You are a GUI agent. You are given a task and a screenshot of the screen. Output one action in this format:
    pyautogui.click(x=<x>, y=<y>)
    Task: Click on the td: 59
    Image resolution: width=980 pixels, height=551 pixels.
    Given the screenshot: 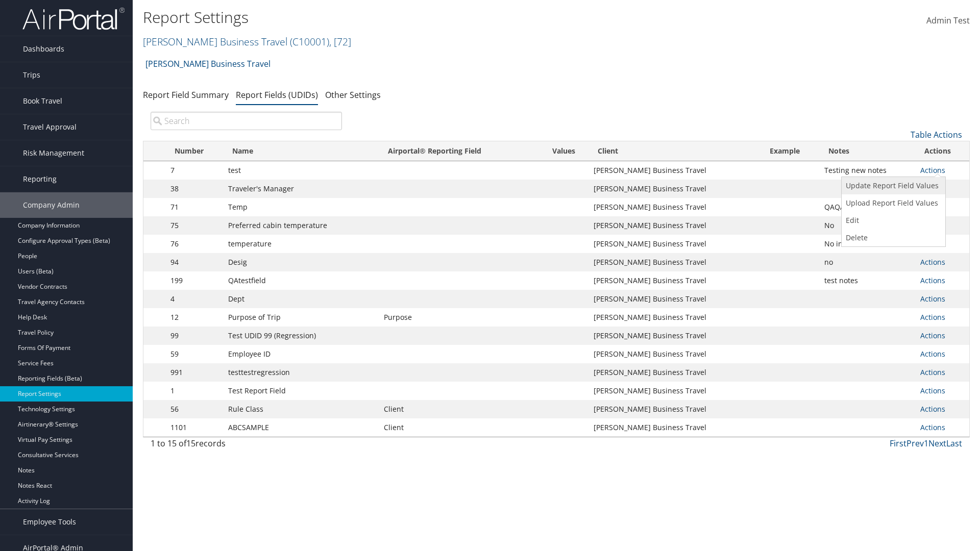 What is the action you would take?
    pyautogui.click(x=194, y=354)
    